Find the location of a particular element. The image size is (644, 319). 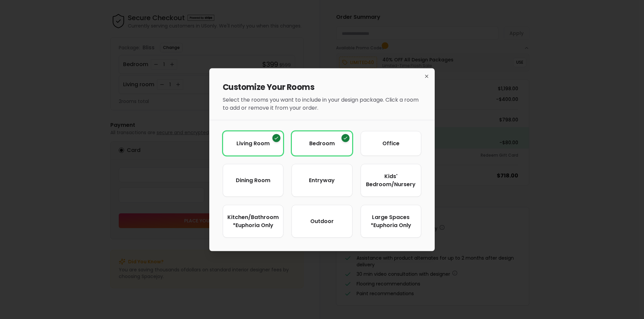

button: Add Outdoor is located at coordinates (321, 221).